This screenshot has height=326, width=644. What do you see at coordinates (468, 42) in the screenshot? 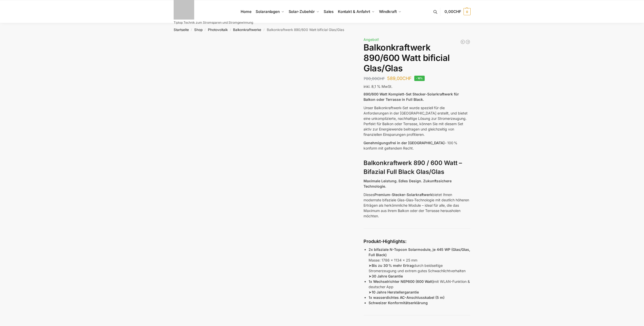
I see `a: Steckerkraftwerk 890/600 Watt, mit Ständer für Terrasse inkl. Lieferung` at bounding box center [468, 42].